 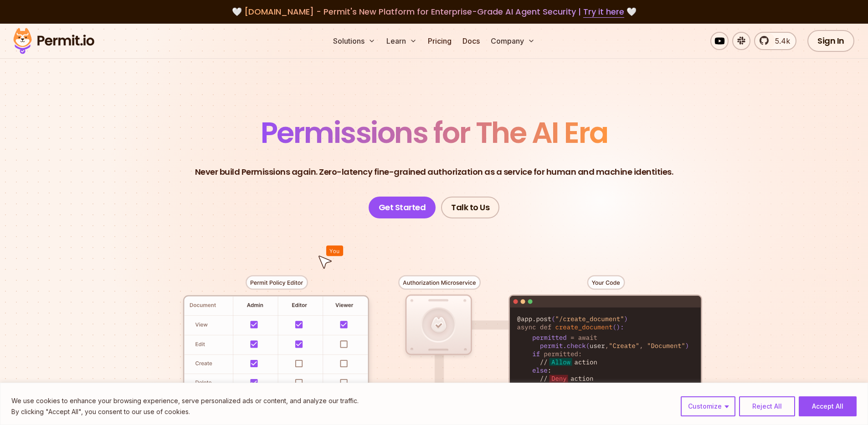 What do you see at coordinates (434, 172) in the screenshot?
I see `p: Never build Permissions again. Zero-latency fine-grained authorization as a service for human and...` at bounding box center [434, 172].